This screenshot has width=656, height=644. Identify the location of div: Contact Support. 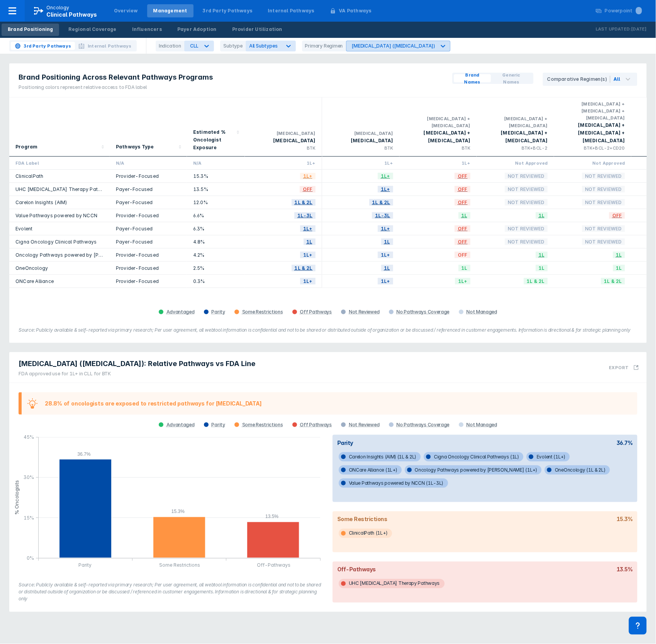
(638, 626).